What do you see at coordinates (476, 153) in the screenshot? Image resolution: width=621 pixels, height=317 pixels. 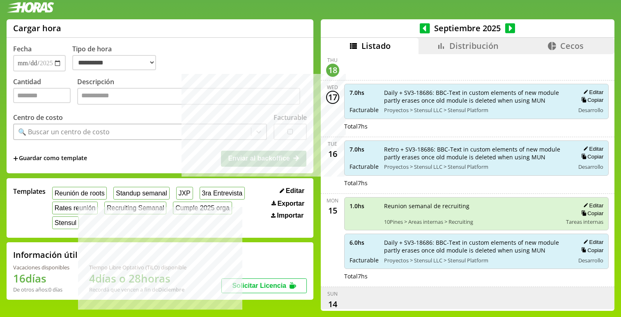 I see `span: Retro + SV3-18686: BBC-Text in custom elements of new module partly erases once old module is del...` at bounding box center [476, 153].